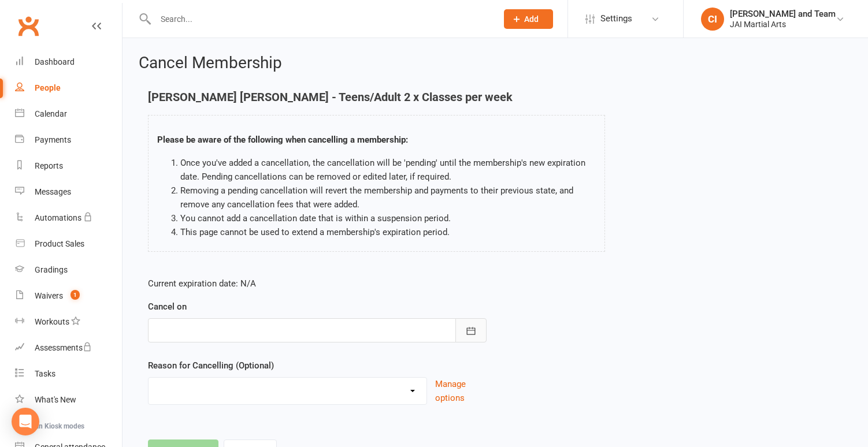 Image resolution: width=868 pixels, height=447 pixels. What do you see at coordinates (388, 233) in the screenshot?
I see `li: This page cannot be used to extend a membership's expiration period.` at bounding box center [388, 233].